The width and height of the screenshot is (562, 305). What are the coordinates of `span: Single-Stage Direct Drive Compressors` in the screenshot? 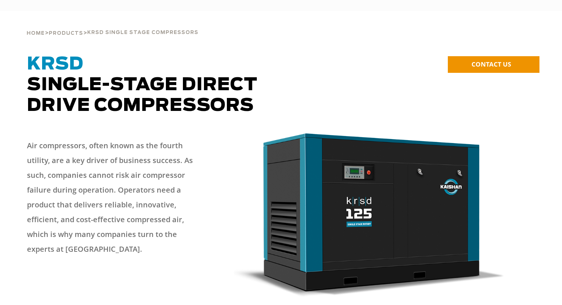 It's located at (142, 85).